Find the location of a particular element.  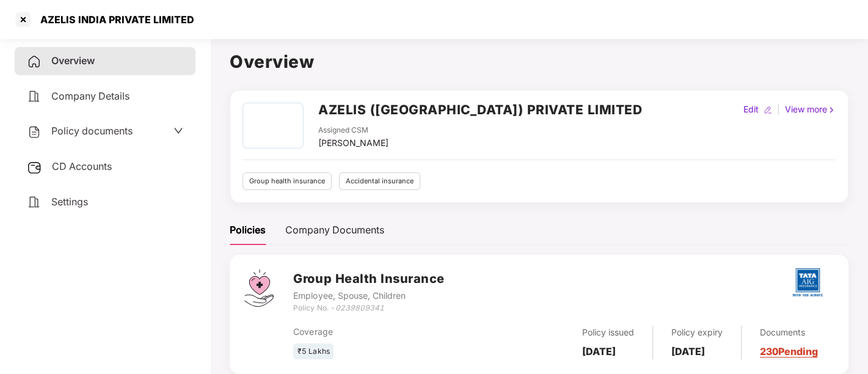

img: rightIcon is located at coordinates (831, 110).